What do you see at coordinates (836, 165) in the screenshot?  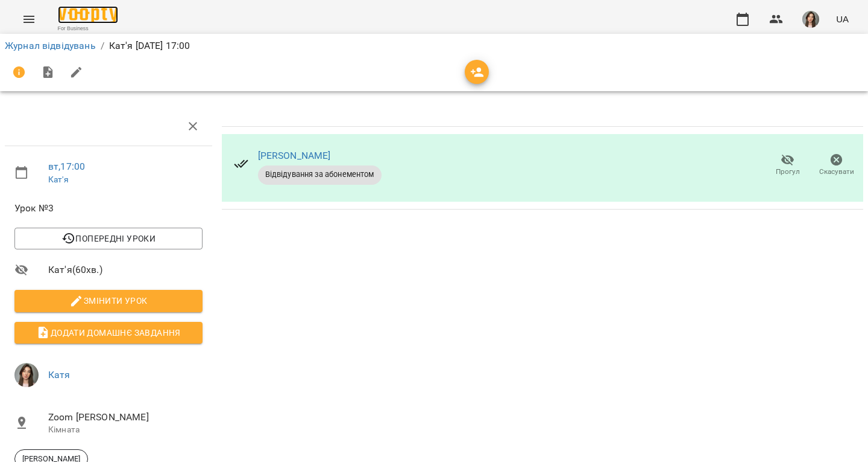 I see `button: Скасувати` at bounding box center [836, 165].